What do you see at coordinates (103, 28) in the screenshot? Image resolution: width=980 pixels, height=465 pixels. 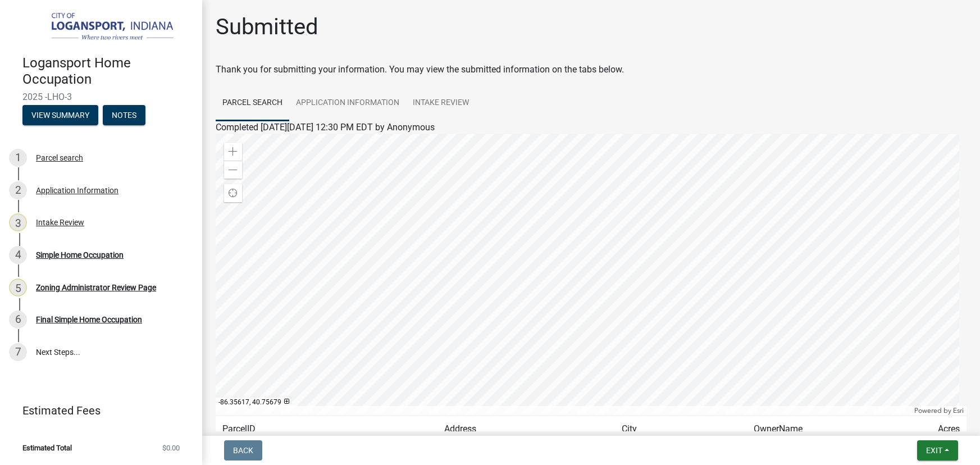 I see `img: City of Logansport, Indiana` at bounding box center [103, 28].